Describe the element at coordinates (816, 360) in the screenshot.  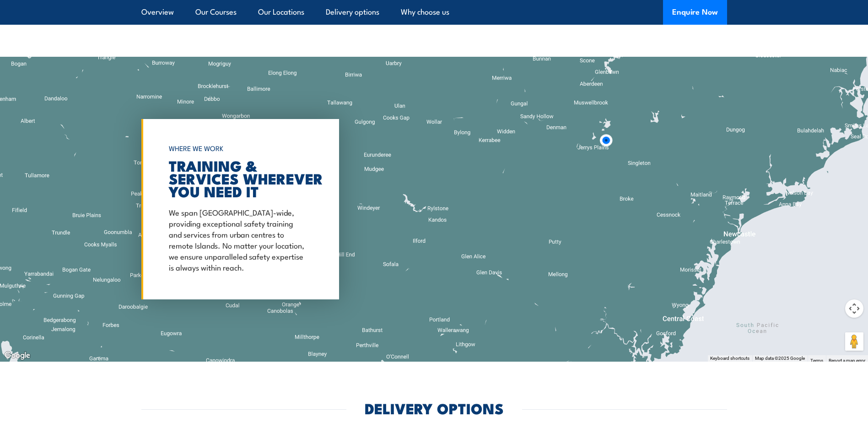
I see `a: Terms (opens in new tab)` at that location.